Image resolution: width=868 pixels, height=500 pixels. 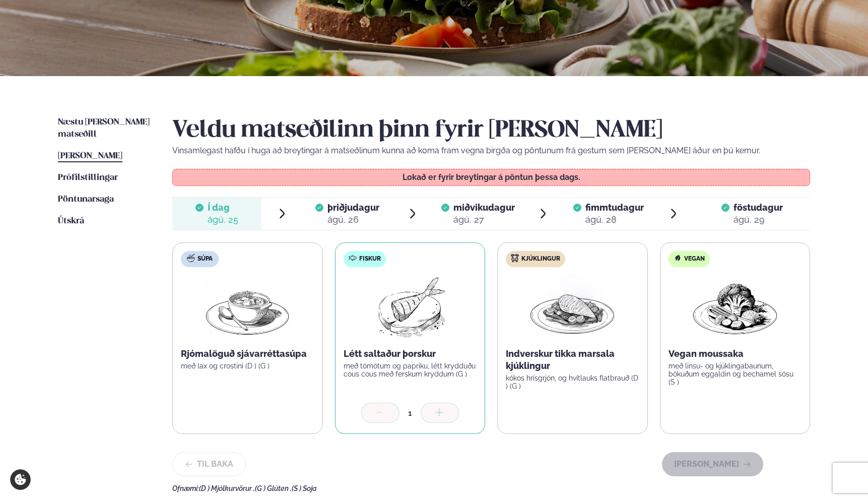 What do you see at coordinates (758, 220) in the screenshot?
I see `div: ágú. 29` at bounding box center [758, 220].